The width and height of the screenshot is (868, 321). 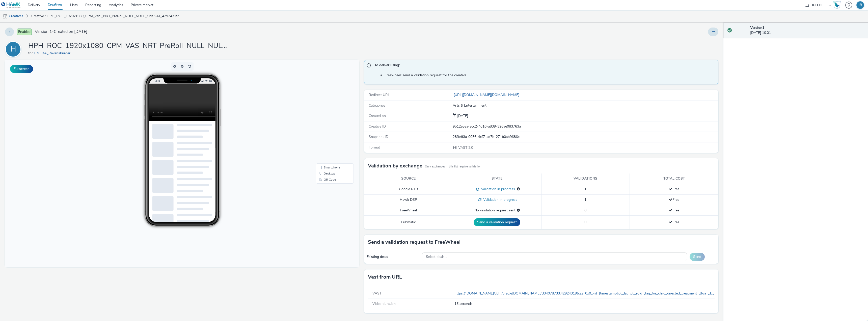 What do you see at coordinates (5, 16) in the screenshot?
I see `img: mobile` at bounding box center [5, 16].